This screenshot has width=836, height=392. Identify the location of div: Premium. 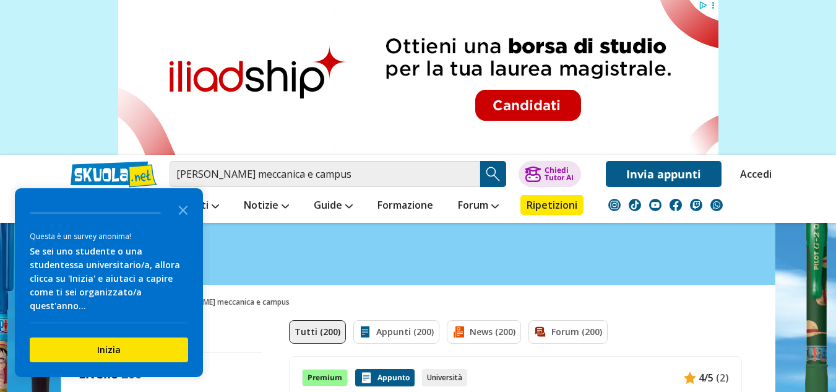
(325, 377).